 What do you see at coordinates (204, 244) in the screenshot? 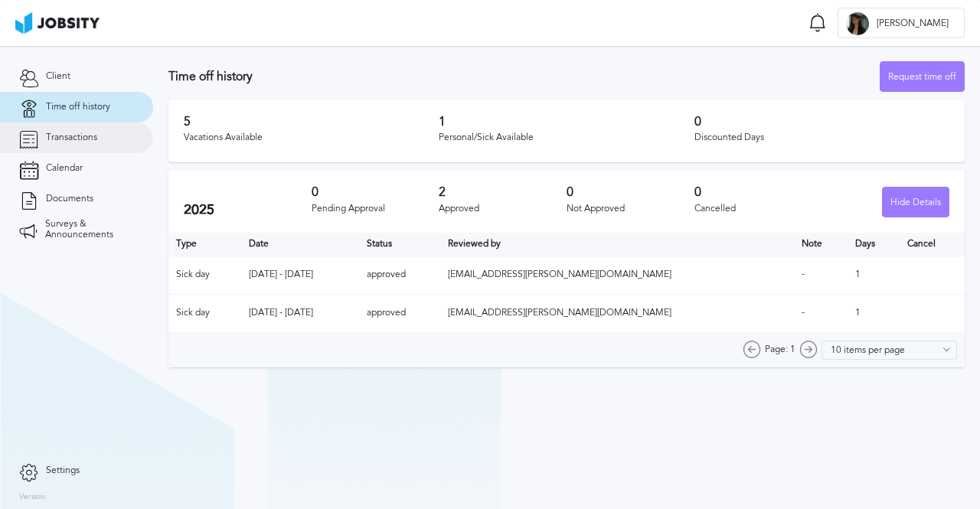
I see `th: Type` at bounding box center [204, 244].